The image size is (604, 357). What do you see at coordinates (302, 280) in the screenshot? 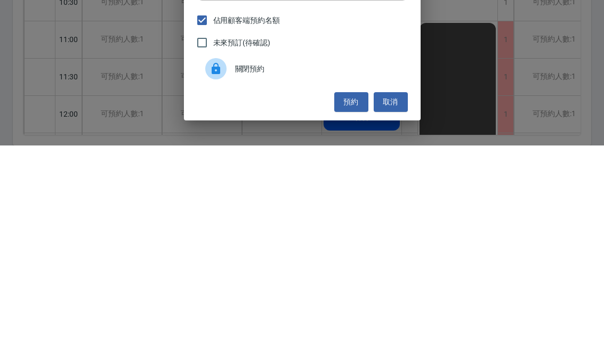
I see `div: 關閉預約` at bounding box center [302, 280].